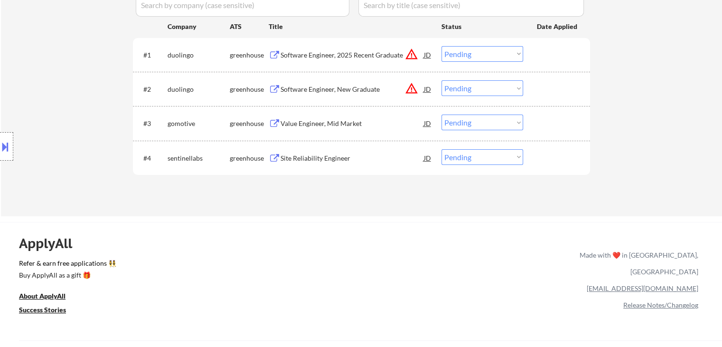  Describe the element at coordinates (51, 243) in the screenshot. I see `div: ApplyAll` at that location.